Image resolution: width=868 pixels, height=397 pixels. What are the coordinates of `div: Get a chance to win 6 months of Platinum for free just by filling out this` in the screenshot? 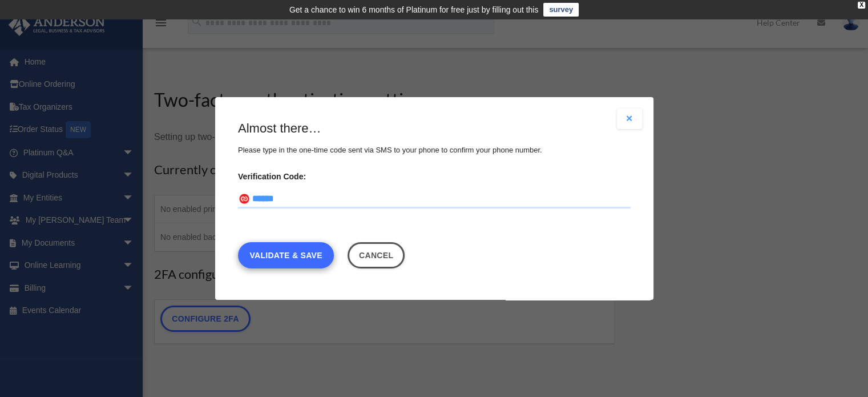 It's located at (414, 10).